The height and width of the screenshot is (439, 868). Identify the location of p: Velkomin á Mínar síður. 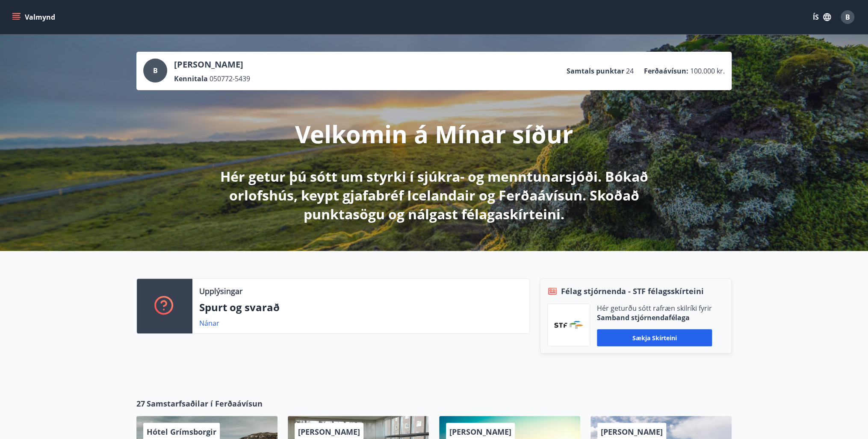
(434, 134).